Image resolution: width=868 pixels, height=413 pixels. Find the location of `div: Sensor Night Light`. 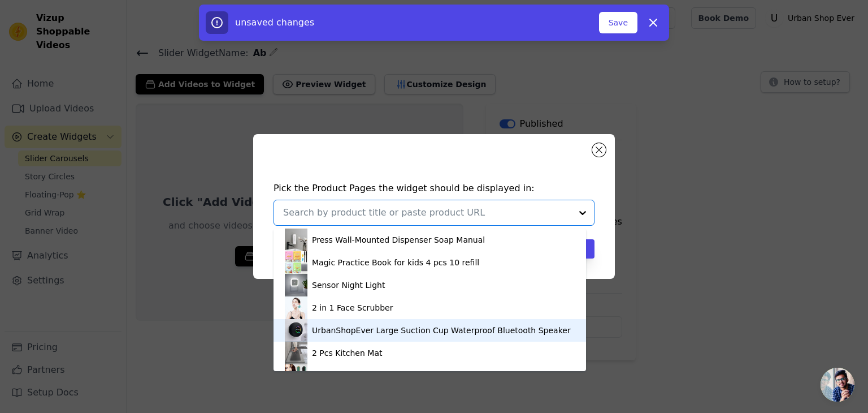

div: Sensor Night Light is located at coordinates (348, 285).